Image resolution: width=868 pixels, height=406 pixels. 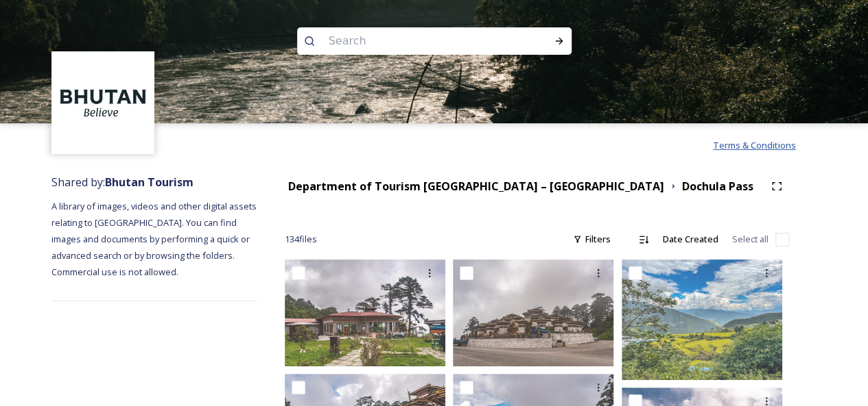 What do you see at coordinates (300, 239) in the screenshot?
I see `span: 134 file s` at bounding box center [300, 239].